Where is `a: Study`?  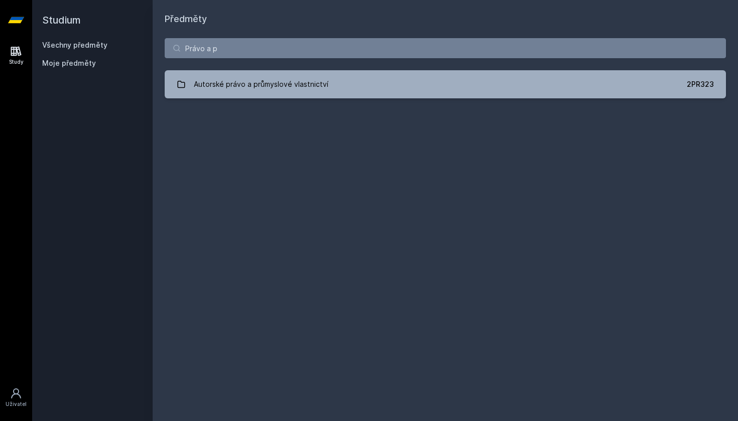 a: Study is located at coordinates (16, 55).